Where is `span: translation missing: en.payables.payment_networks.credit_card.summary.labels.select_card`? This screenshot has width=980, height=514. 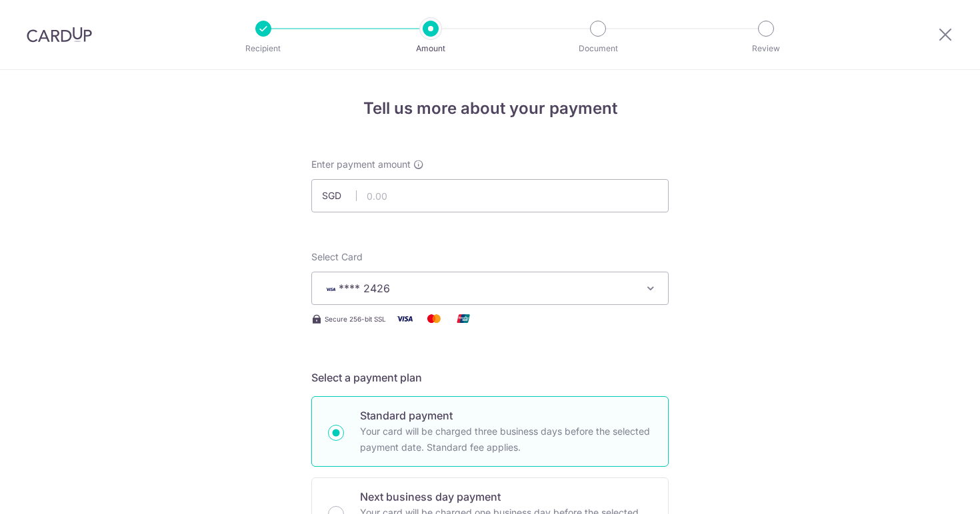 span: translation missing: en.payables.payment_networks.credit_card.summary.labels.select_card is located at coordinates (337, 257).